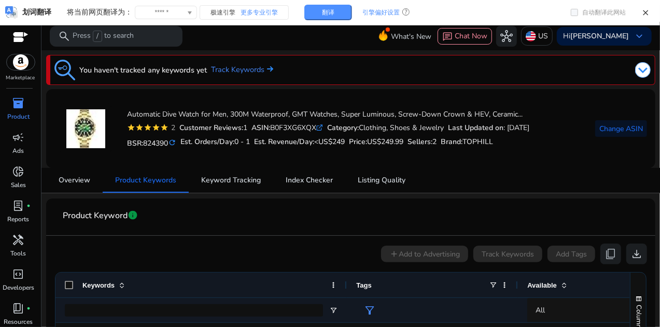 This screenshot has height=327, width=660. Describe the element at coordinates (19, 240) in the screenshot. I see `span: handyman` at that location.